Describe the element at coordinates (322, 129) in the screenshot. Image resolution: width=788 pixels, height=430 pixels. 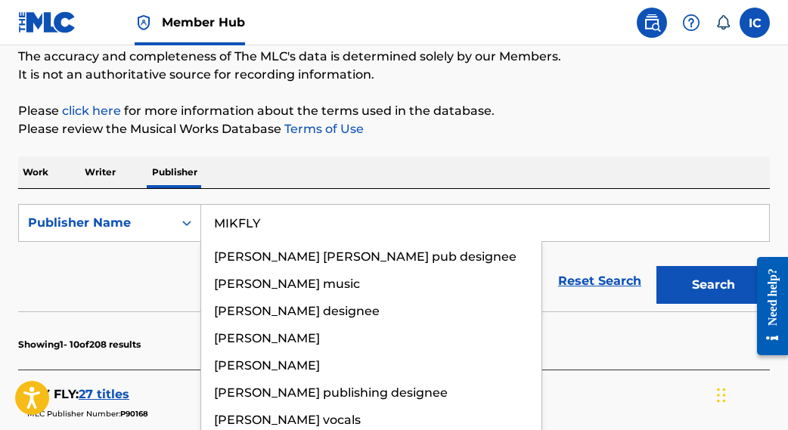
I see `a: Terms of Use` at that location.